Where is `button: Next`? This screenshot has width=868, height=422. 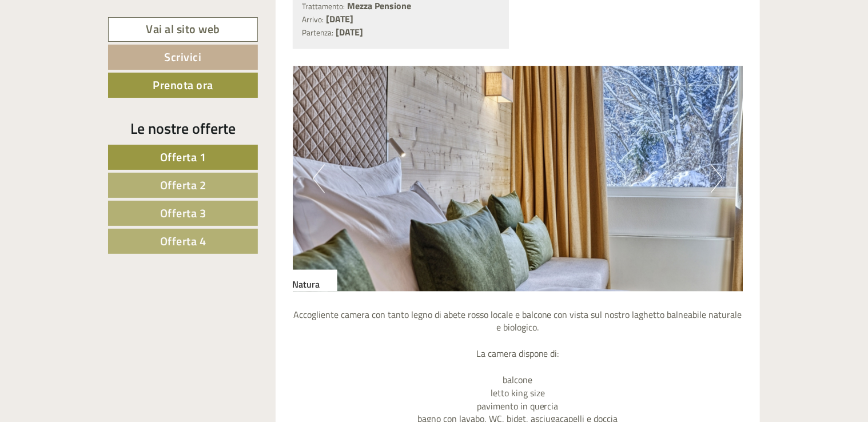 button: Next is located at coordinates (716, 178).